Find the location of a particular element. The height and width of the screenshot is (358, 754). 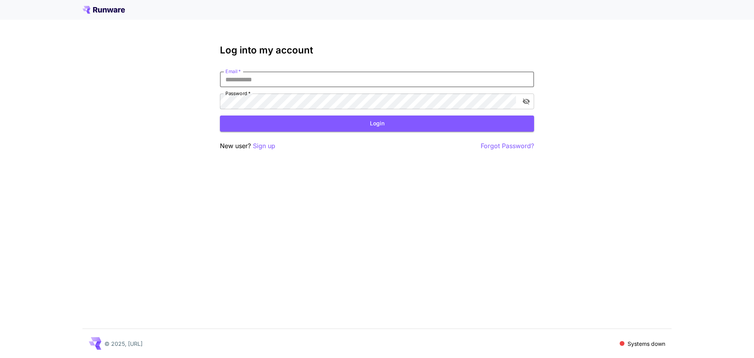

p: Sign up is located at coordinates (264, 146).